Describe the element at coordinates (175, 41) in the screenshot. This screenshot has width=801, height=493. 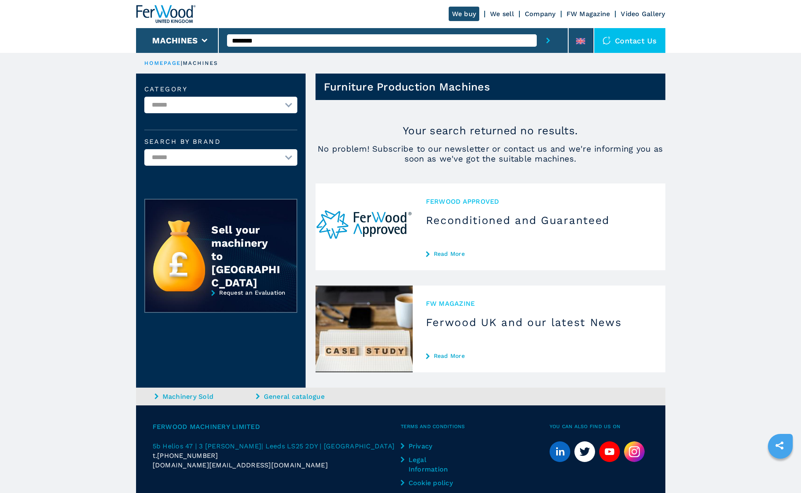
I see `button: Machines` at that location.